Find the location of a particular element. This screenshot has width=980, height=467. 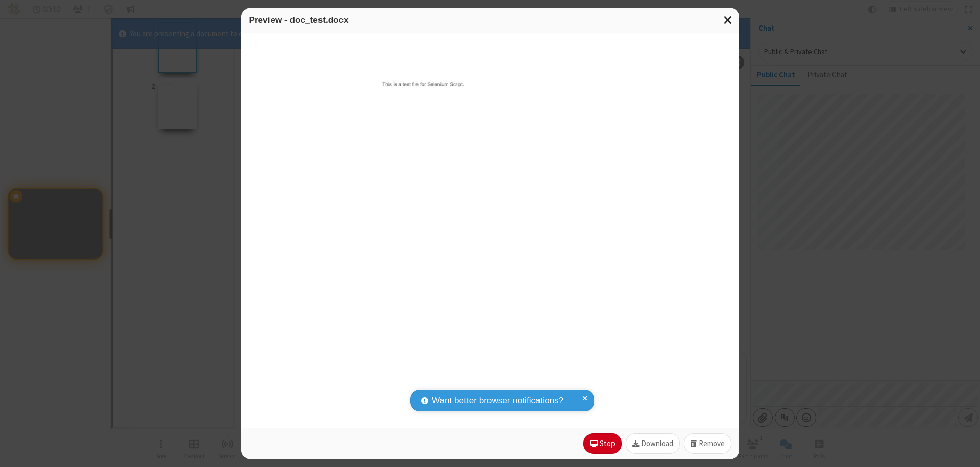

button: Remove attachment is located at coordinates (707, 444).